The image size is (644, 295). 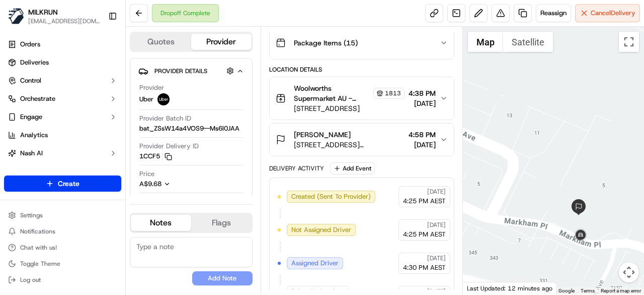 I want to click on span: Reassign, so click(x=554, y=13).